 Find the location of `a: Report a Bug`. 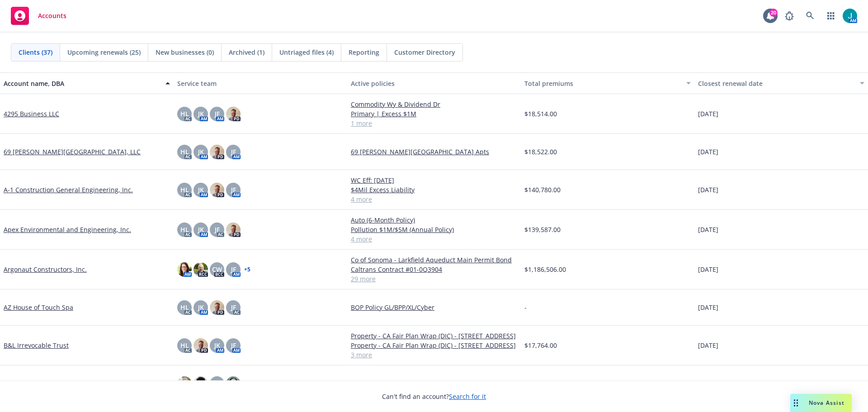

a: Report a Bug is located at coordinates (789, 16).